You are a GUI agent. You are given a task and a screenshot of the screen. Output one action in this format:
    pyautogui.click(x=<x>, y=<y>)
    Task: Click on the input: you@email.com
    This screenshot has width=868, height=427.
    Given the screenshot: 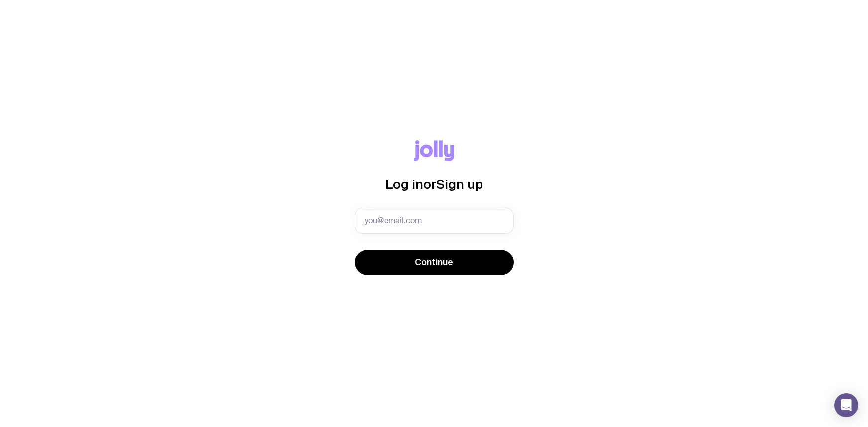 What is the action you would take?
    pyautogui.click(x=434, y=221)
    